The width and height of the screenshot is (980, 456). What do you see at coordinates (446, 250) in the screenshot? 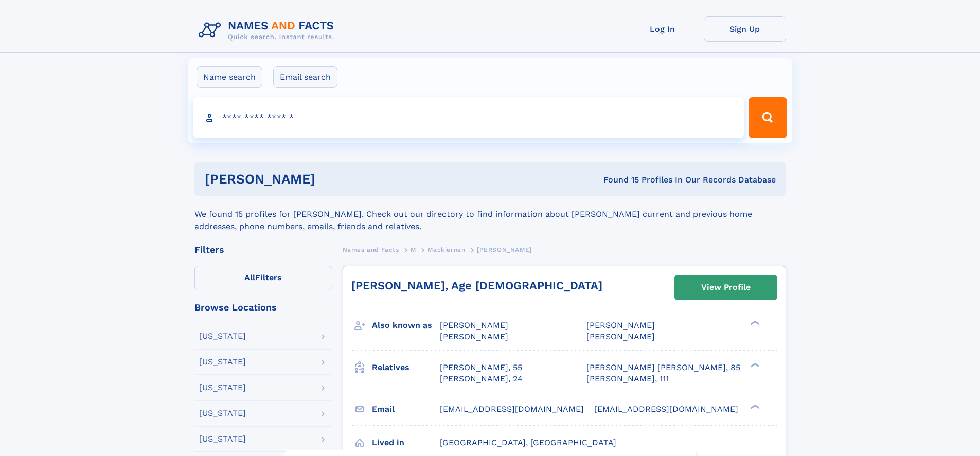
I see `span: Mackiernan` at bounding box center [446, 250].